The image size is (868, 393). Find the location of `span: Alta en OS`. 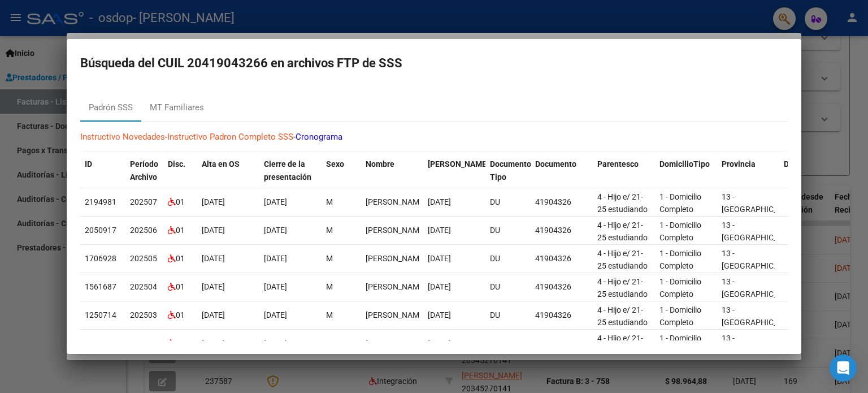

span: Alta en OS is located at coordinates (220, 164).